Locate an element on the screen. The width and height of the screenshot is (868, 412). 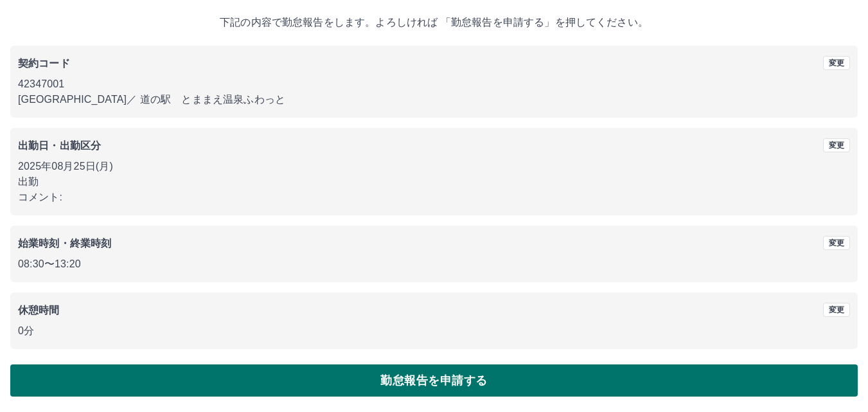
b: 始業時刻・終業時刻 is located at coordinates (65, 243).